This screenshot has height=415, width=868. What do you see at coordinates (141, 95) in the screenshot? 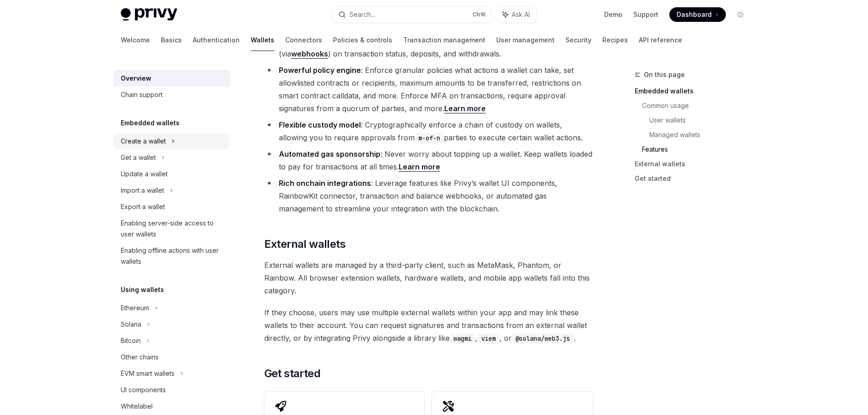
I see `div: Chain support` at bounding box center [141, 95].